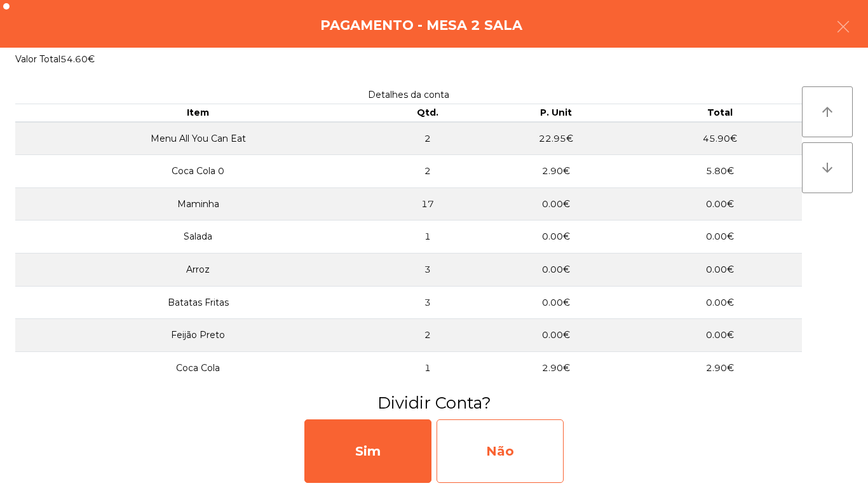  What do you see at coordinates (198, 335) in the screenshot?
I see `td: Feijão Preto` at bounding box center [198, 335].